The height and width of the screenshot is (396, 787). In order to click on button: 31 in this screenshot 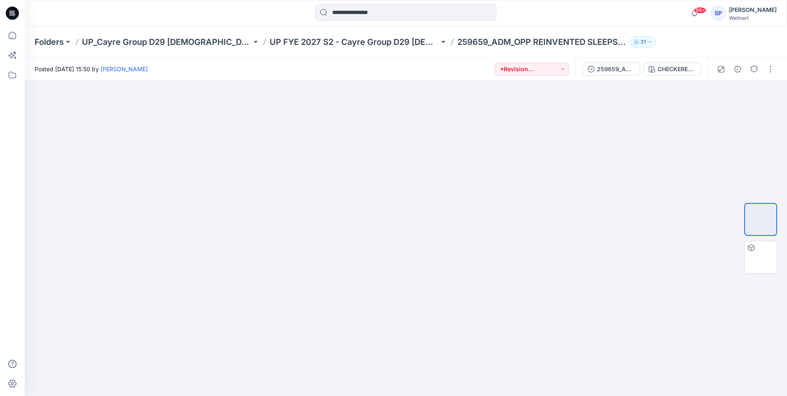, I will do `click(643, 42)`.